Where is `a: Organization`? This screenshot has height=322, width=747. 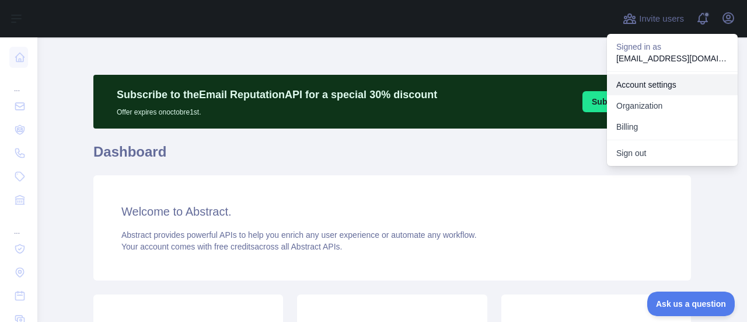
a: Organization is located at coordinates (672, 106).